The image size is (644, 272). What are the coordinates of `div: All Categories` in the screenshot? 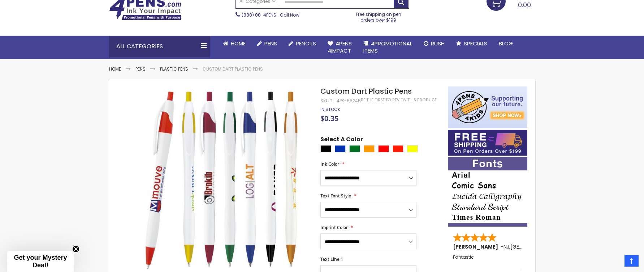 It's located at (160, 47).